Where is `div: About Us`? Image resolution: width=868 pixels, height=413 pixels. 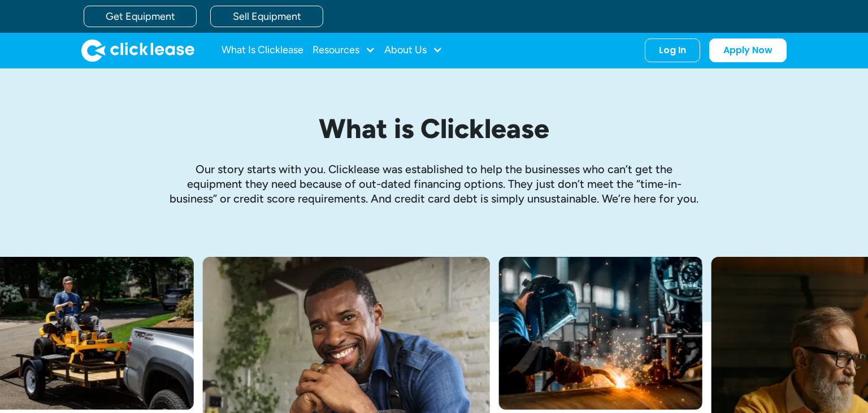 div: About Us is located at coordinates (413, 50).